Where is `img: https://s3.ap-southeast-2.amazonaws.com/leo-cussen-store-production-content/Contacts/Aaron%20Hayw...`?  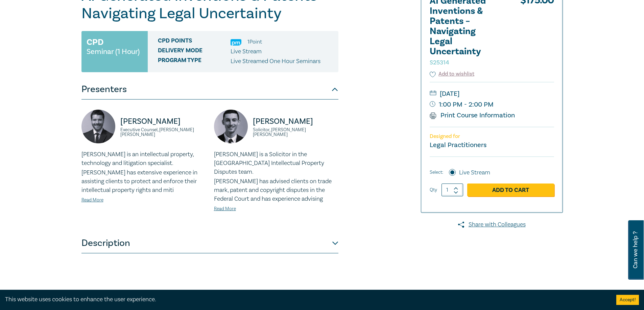
img: https://s3.ap-southeast-2.amazonaws.com/leo-cussen-store-production-content/Contacts/Aaron%20Hayw... is located at coordinates (98, 127).